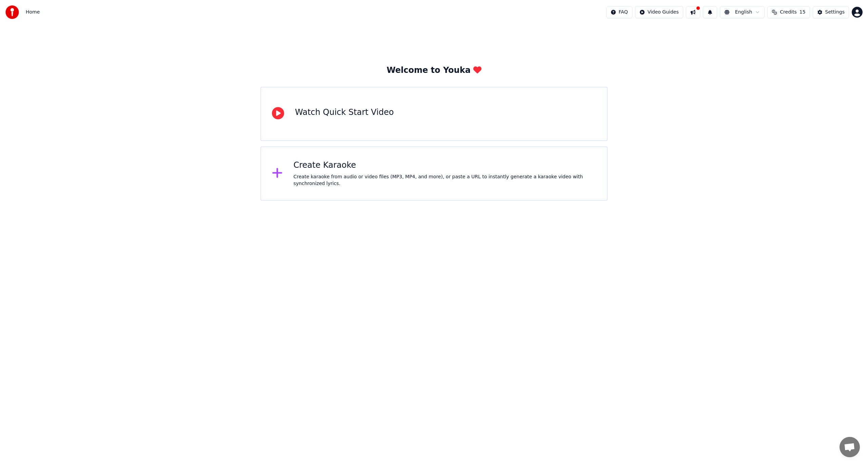 This screenshot has height=464, width=868. Describe the element at coordinates (33, 13) in the screenshot. I see `nav: breadcrumb` at that location.